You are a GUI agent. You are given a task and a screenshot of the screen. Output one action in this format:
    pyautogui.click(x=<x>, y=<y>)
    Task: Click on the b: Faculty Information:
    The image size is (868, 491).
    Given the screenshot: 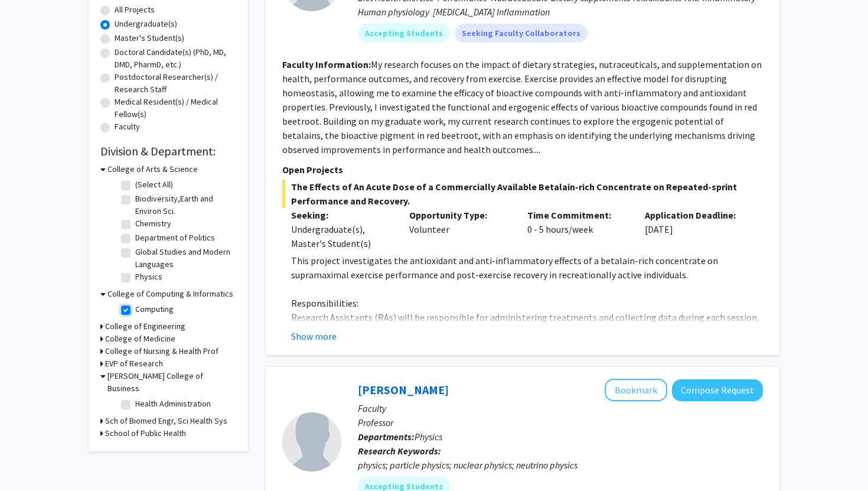 What is the action you would take?
    pyautogui.click(x=327, y=65)
    